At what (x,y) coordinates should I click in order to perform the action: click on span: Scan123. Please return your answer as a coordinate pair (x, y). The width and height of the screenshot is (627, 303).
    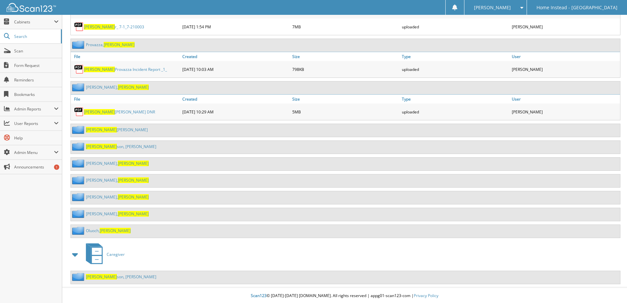
    Looking at the image, I should click on (259, 295).